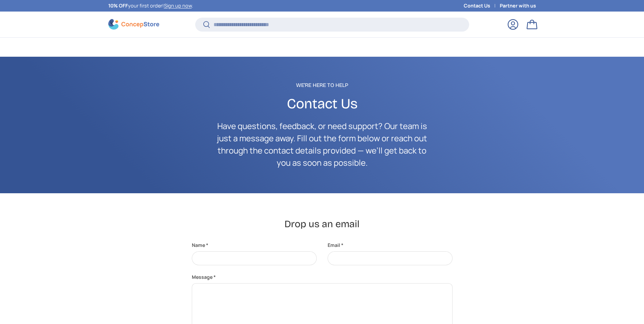  Describe the element at coordinates (134, 24) in the screenshot. I see `a: ConcepStore` at that location.